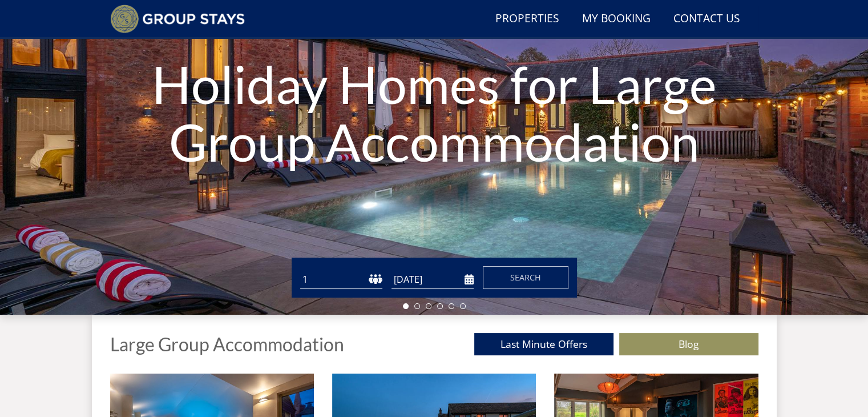 The image size is (868, 417). What do you see at coordinates (526, 277) in the screenshot?
I see `span: Search` at bounding box center [526, 277].